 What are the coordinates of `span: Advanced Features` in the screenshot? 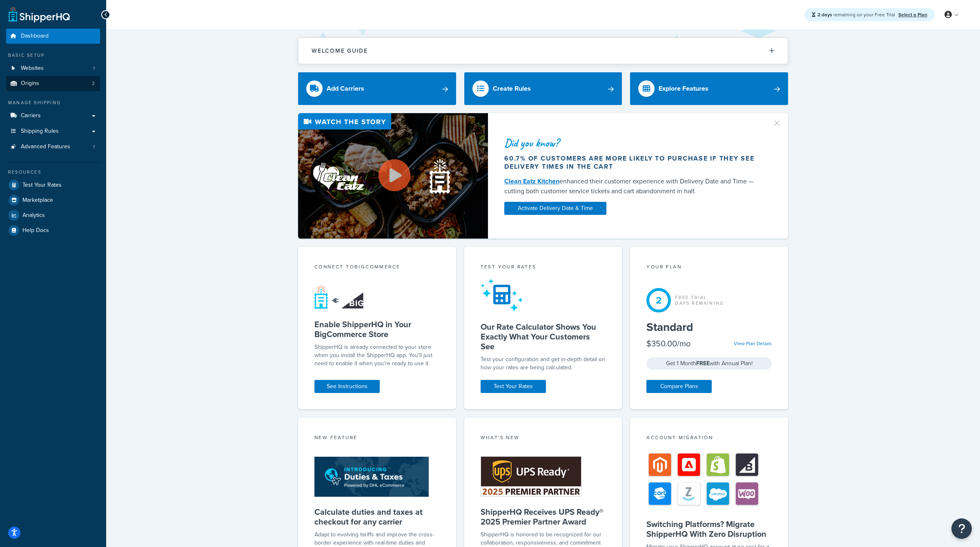 It's located at (45, 146).